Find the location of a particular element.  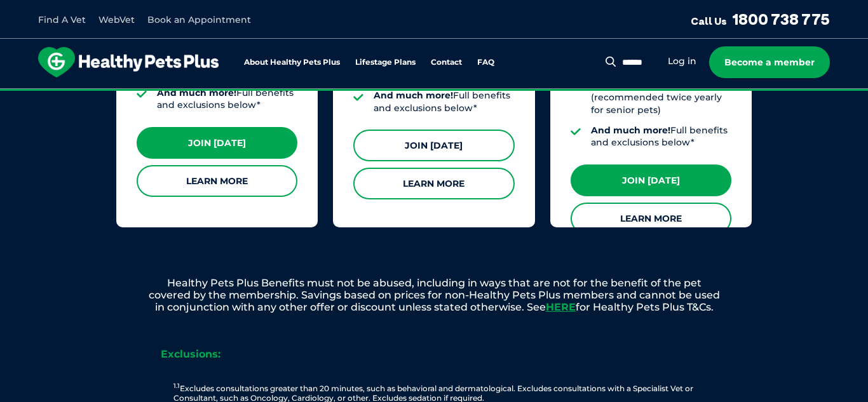

a: WebVet is located at coordinates (116, 19).